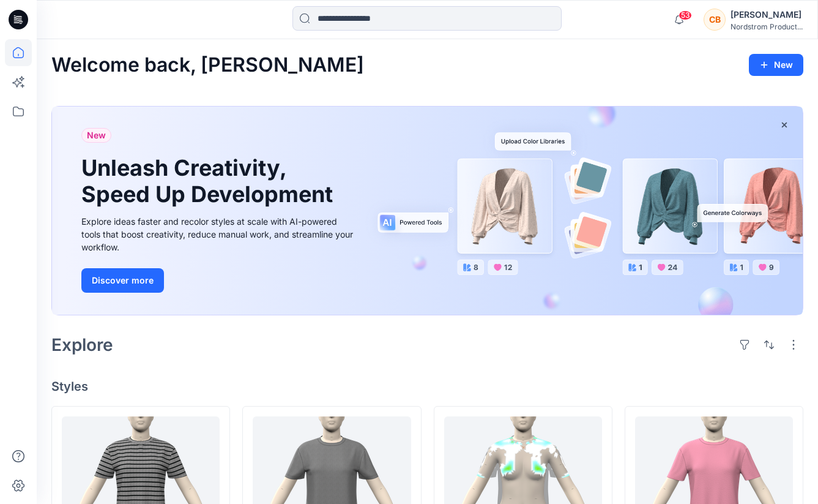 This screenshot has height=504, width=818. Describe the element at coordinates (210, 181) in the screenshot. I see `h1: Unleash Creativity, Speed Up Development` at that location.